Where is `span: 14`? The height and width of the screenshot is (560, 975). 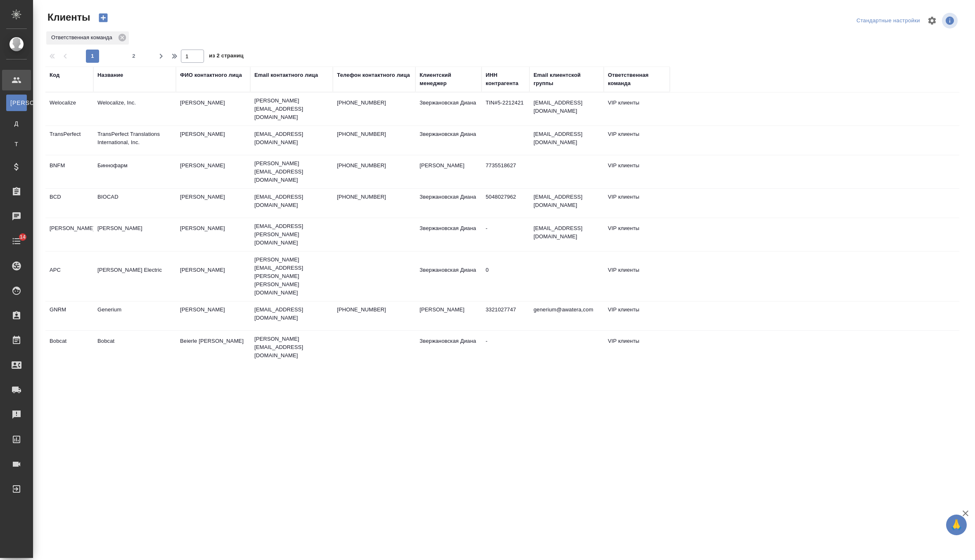
span: 14 is located at coordinates (23, 237).